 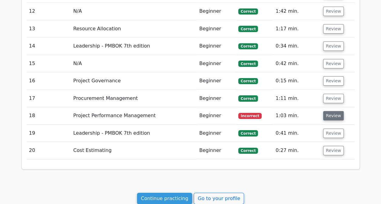 I want to click on td: 16, so click(x=49, y=81).